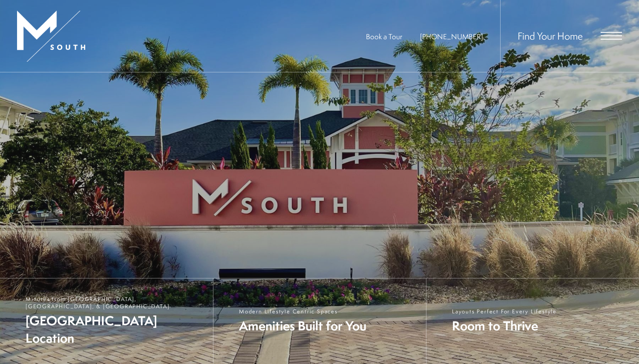 The image size is (639, 364). What do you see at coordinates (384, 36) in the screenshot?
I see `a: Book a Tour` at bounding box center [384, 36].